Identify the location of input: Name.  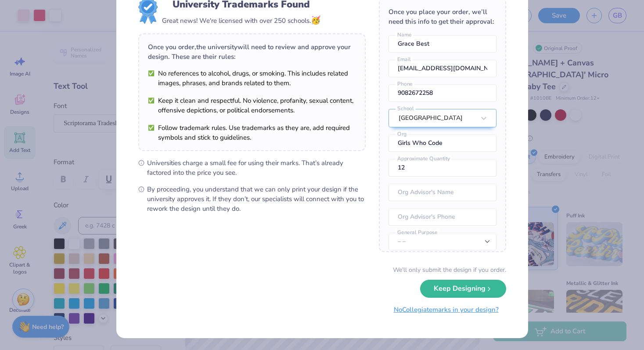
(443, 44).